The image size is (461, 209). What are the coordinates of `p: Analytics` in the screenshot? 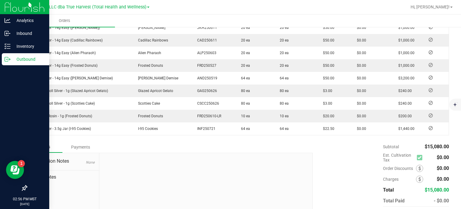 It's located at (29, 20).